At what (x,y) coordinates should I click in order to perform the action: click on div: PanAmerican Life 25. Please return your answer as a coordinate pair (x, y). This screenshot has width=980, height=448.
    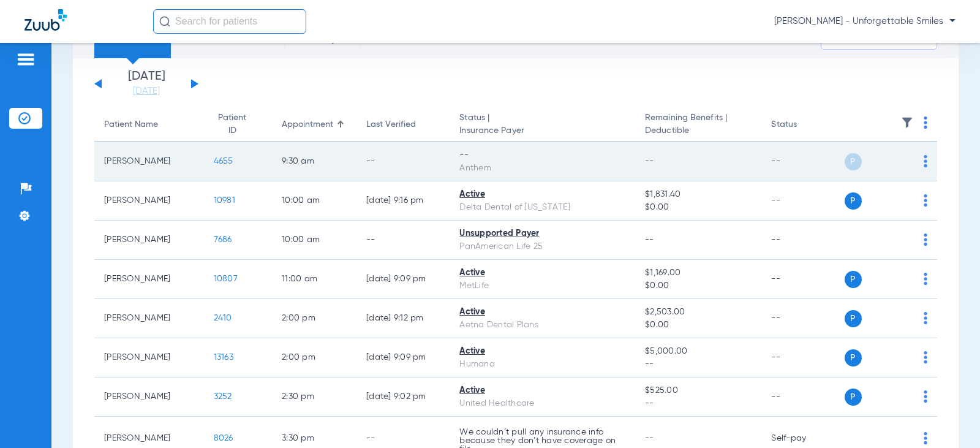
    Looking at the image, I should click on (542, 246).